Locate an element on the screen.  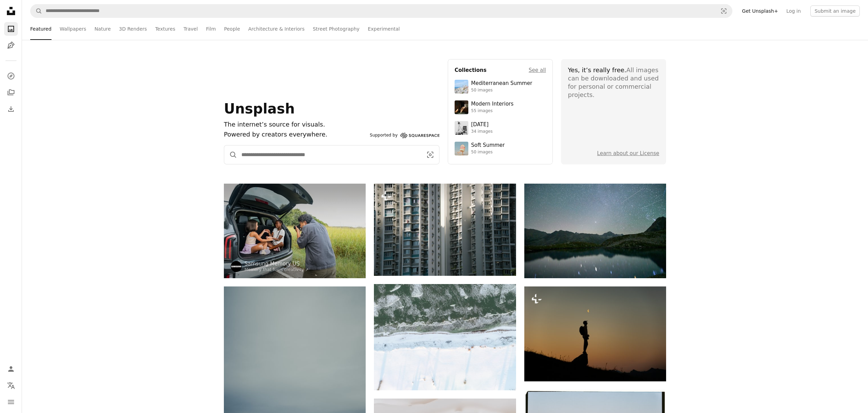
a: Tall apartment buildings with many windows and balconies. is located at coordinates (444, 229).